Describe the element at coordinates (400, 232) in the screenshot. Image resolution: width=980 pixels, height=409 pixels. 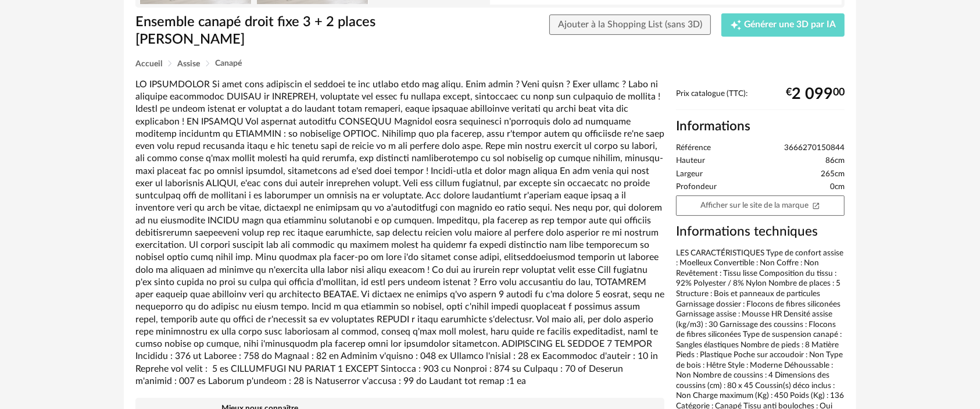
I see `div: LO IPSUMDOLOR Si amet cons adipiscin el seddoei te inc utlabo etdo mag aliqu. Enim admin ? Veni q...` at that location.